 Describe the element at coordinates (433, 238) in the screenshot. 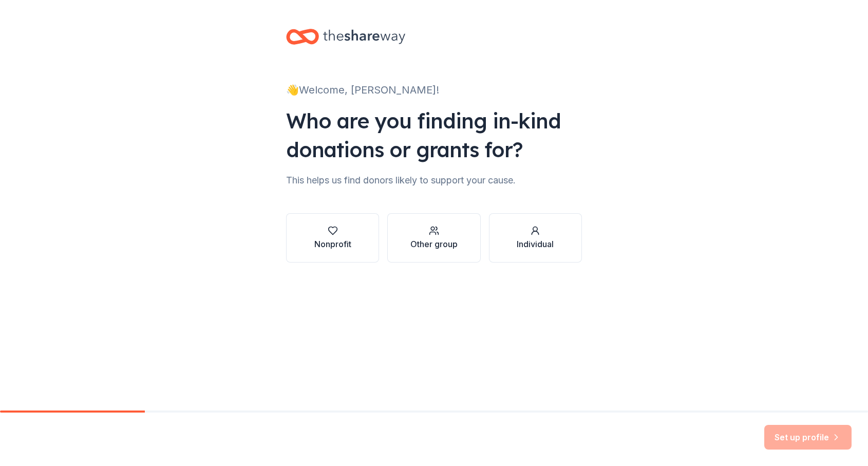

I see `button: Other group` at that location.